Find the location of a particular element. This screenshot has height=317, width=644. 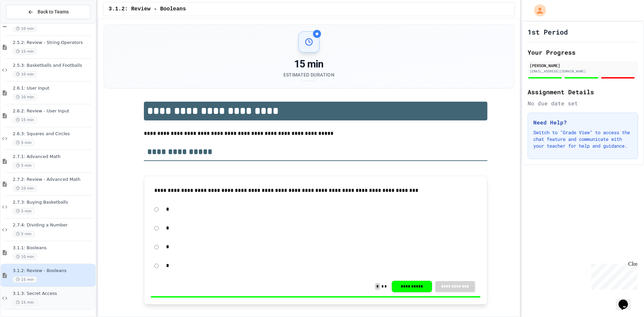

span: 2.7.1: Advanced Math is located at coordinates (53, 157).